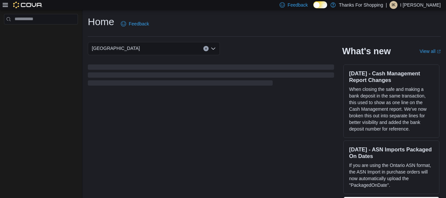 The height and width of the screenshot is (198, 446). Describe the element at coordinates (366, 51) in the screenshot. I see `h2: What's new` at that location.